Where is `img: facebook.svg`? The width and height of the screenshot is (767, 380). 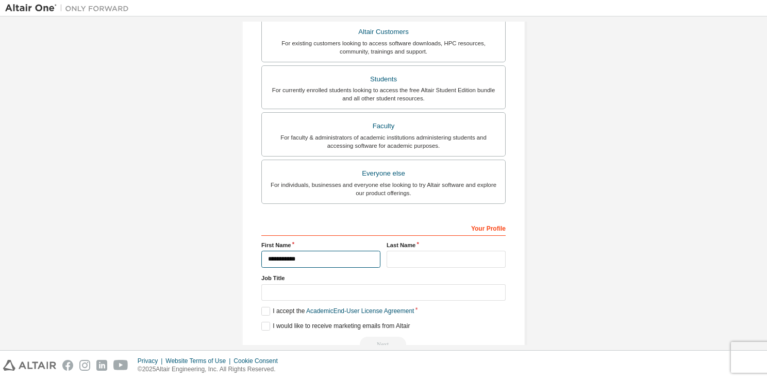 img: facebook.svg is located at coordinates (67, 365).